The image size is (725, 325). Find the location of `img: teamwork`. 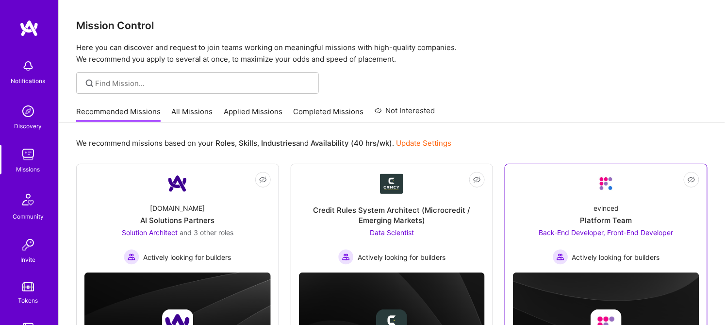

img: teamwork is located at coordinates (28, 154).